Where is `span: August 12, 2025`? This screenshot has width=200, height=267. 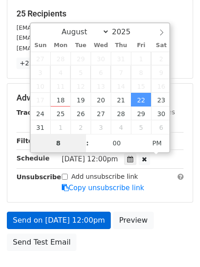 span: August 12, 2025 is located at coordinates (80, 86).